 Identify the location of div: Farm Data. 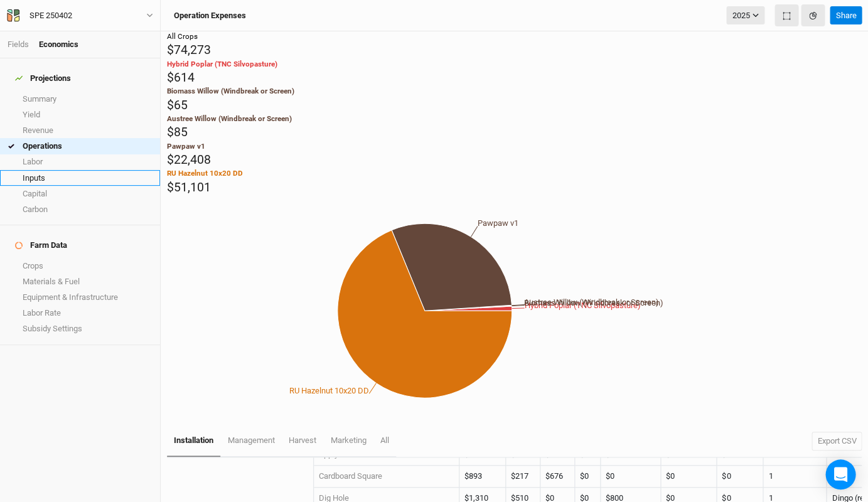
(41, 245).